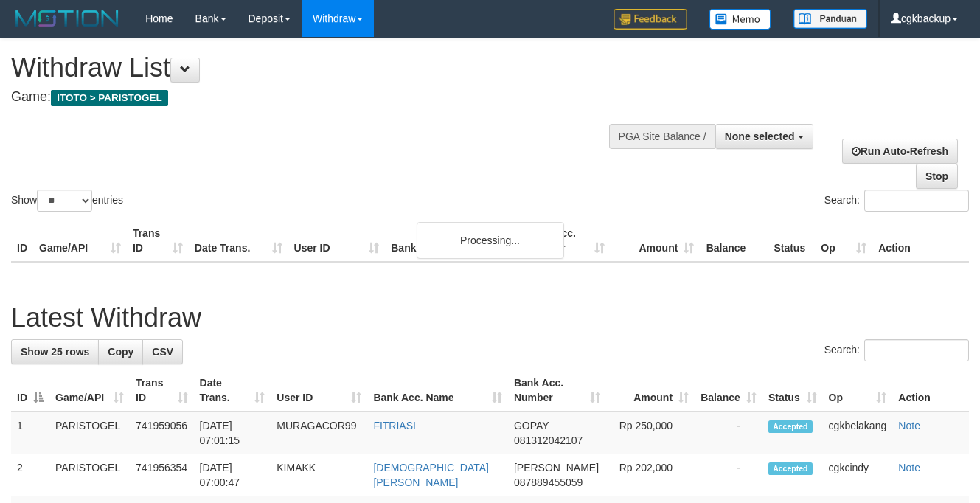 The image size is (980, 503). I want to click on span: Copy 087889455059 to clipboard, so click(548, 482).